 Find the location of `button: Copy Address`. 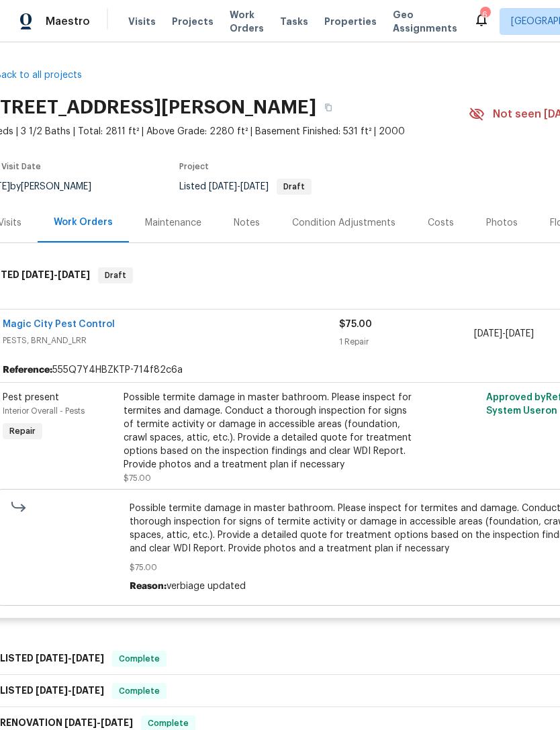

button: Copy Address is located at coordinates (329, 107).